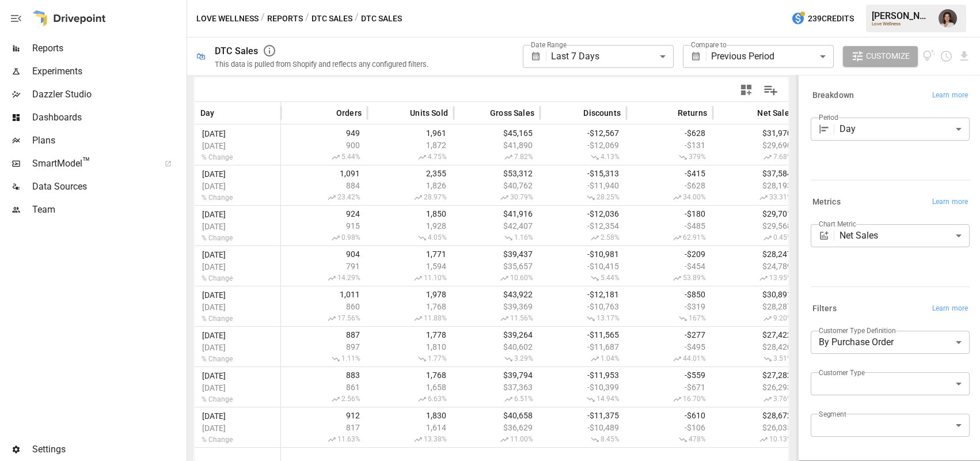  I want to click on span: 860, so click(324, 307).